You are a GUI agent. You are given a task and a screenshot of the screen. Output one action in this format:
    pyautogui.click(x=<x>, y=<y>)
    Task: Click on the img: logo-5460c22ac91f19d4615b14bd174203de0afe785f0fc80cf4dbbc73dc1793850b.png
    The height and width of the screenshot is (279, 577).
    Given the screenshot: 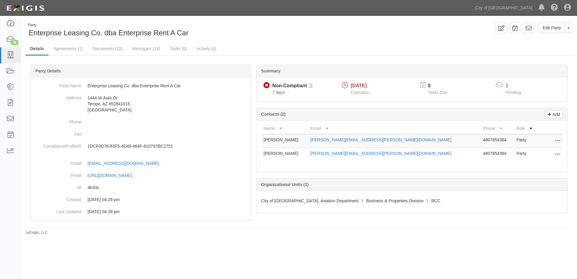 What is the action you would take?
    pyautogui.click(x=25, y=8)
    